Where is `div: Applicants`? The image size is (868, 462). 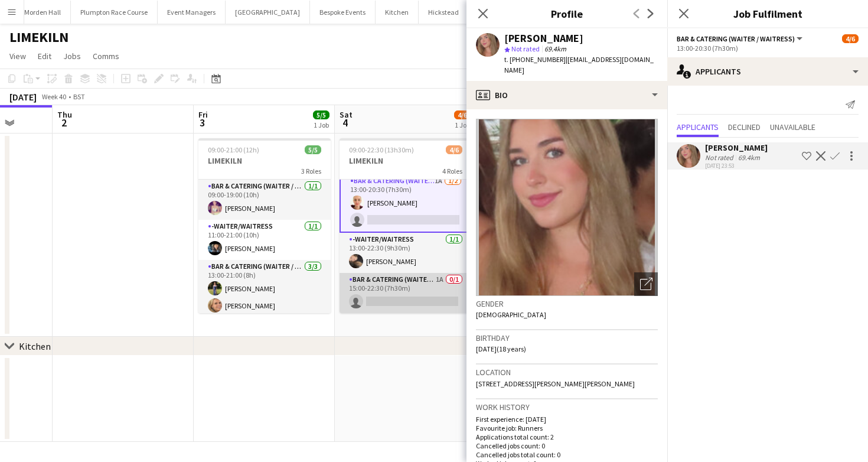 div: Applicants is located at coordinates (768, 72).